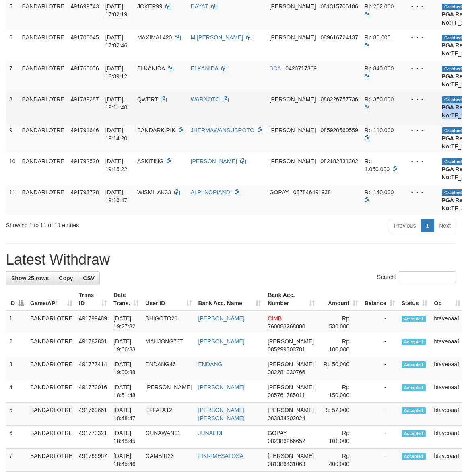  I want to click on td: ENDANG46, so click(168, 368).